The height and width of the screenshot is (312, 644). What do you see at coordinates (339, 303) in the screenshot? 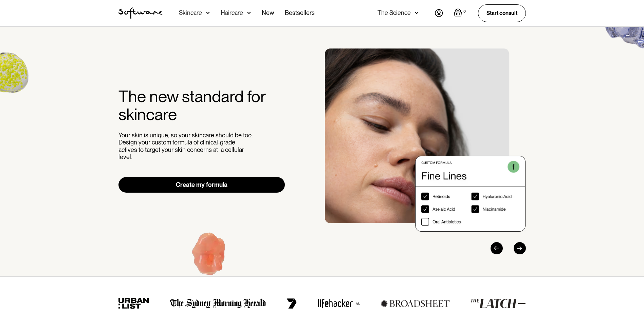
I see `img: lifehacker logo` at bounding box center [339, 303].